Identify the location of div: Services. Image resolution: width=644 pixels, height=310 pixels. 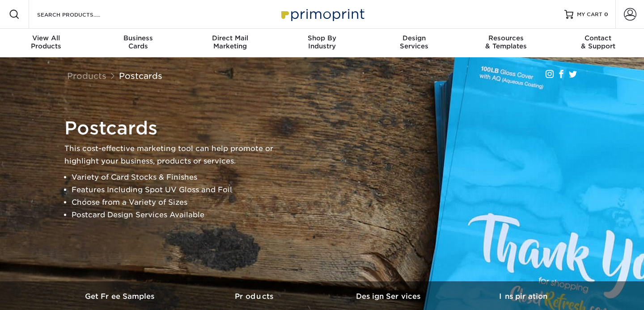
(414, 42).